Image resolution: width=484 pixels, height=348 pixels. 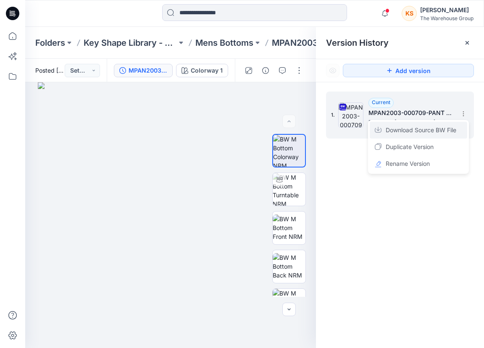 What do you see at coordinates (411, 122) in the screenshot?
I see `span: Posted by: Rajdeep Kaur` at bounding box center [411, 122].